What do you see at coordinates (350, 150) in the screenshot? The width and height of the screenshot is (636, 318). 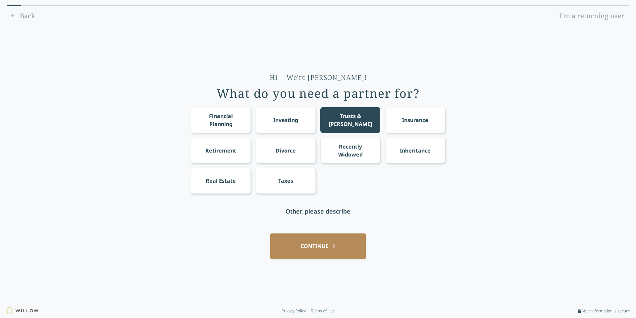 I see `div: Recently Widowed` at bounding box center [350, 150].